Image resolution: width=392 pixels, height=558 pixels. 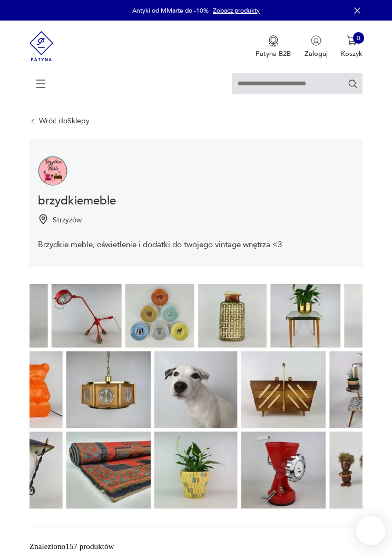 What do you see at coordinates (316, 47) in the screenshot?
I see `button: Zaloguj` at bounding box center [316, 47].